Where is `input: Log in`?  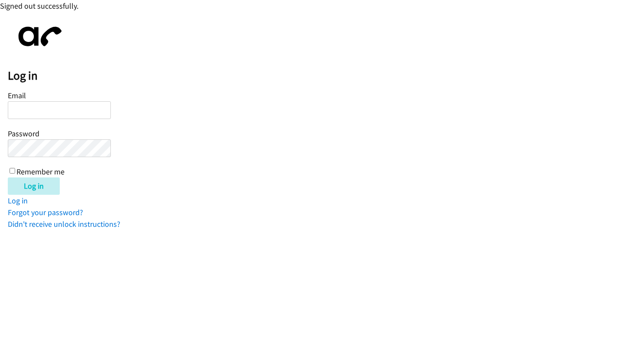 input: Log in is located at coordinates (34, 186).